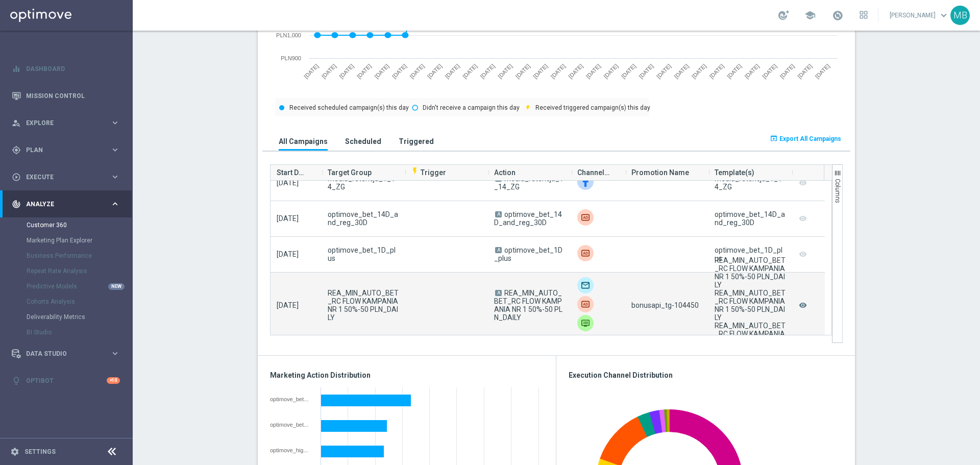 This screenshot has height=465, width=980. What do you see at coordinates (66, 177) in the screenshot?
I see `div: play_circle_outline Execute keyboard_arrow_right` at bounding box center [66, 177].